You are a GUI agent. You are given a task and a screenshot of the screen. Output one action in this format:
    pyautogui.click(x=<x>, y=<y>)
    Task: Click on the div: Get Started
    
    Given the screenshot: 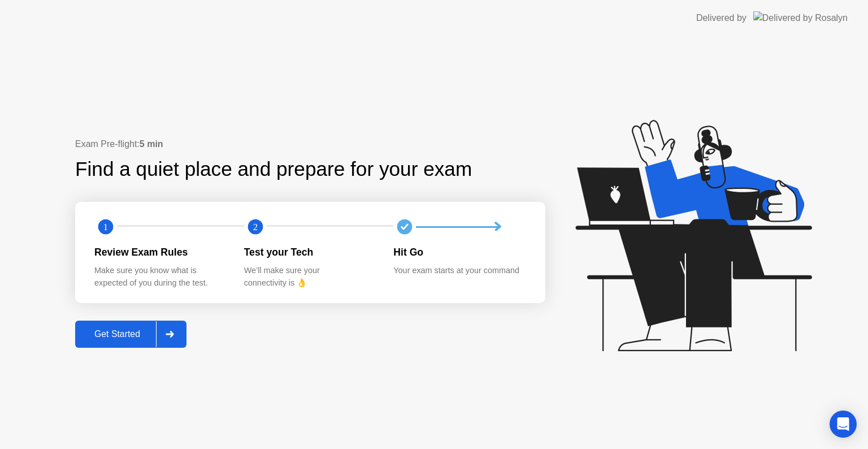 What is the action you would take?
    pyautogui.click(x=117, y=334)
    